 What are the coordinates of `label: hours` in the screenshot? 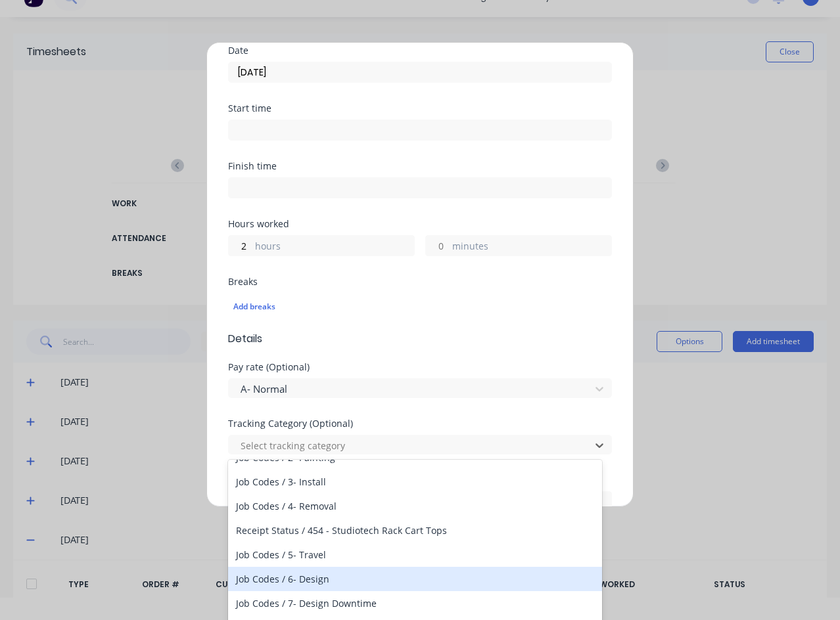 It's located at (335, 247).